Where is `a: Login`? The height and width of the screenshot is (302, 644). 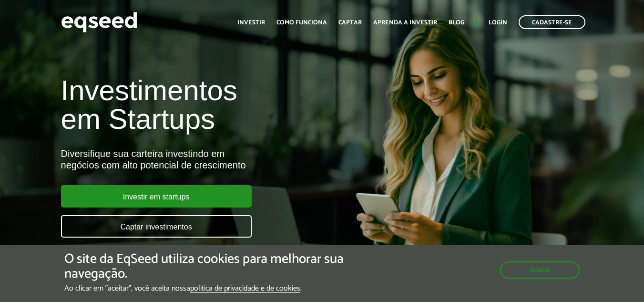
a: Login is located at coordinates (498, 22).